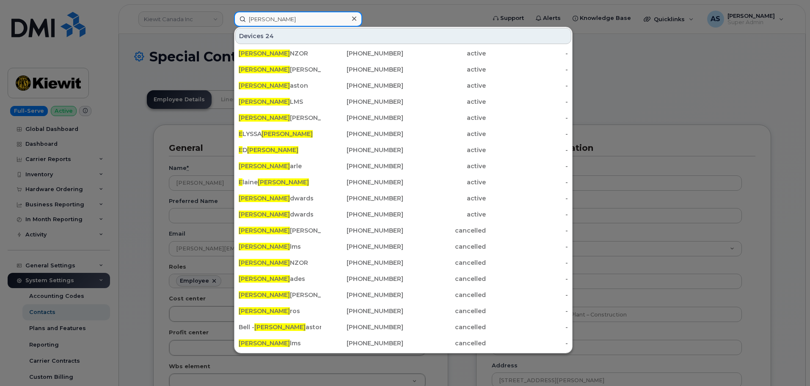 The height and width of the screenshot is (386, 810). Describe the element at coordinates (403, 36) in the screenshot. I see `div: Devices` at that location.